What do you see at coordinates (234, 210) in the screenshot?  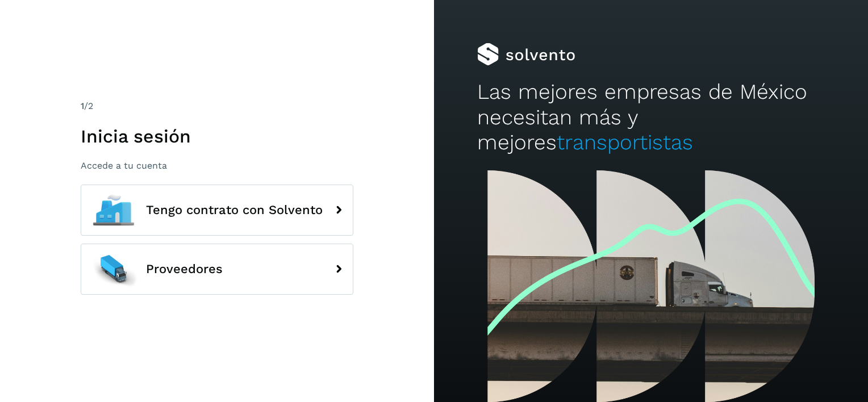 I see `span: Tengo contrato con Solvento` at bounding box center [234, 210].